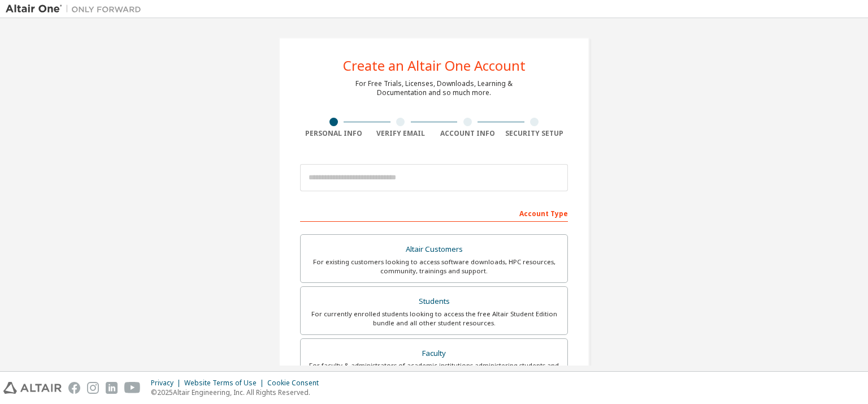 This screenshot has width=868, height=404. I want to click on div: Account Type, so click(434, 212).